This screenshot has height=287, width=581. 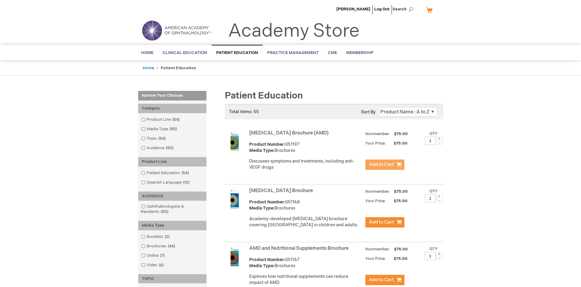 I want to click on a: Home, so click(x=148, y=68).